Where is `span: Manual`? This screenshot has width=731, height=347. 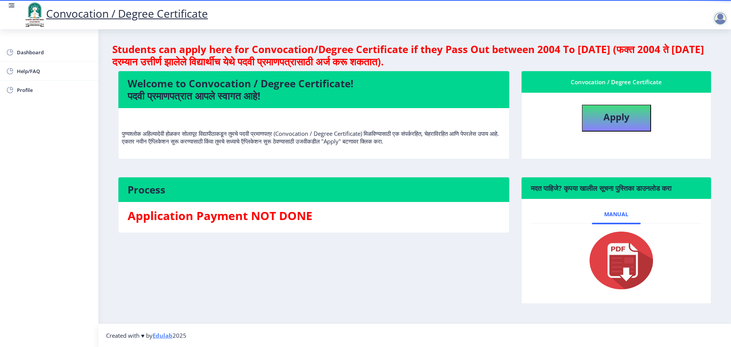
span: Manual is located at coordinates (616, 214).